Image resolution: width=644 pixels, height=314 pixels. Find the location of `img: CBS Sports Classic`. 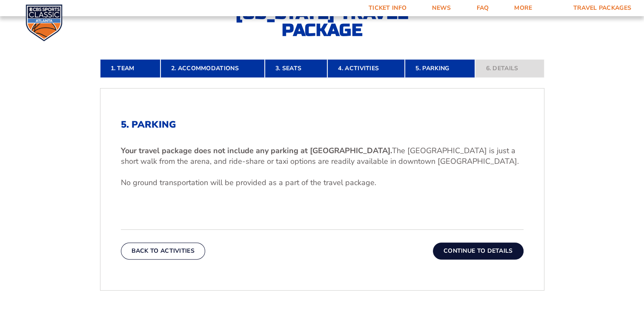

img: CBS Sports Classic is located at coordinates (44, 23).